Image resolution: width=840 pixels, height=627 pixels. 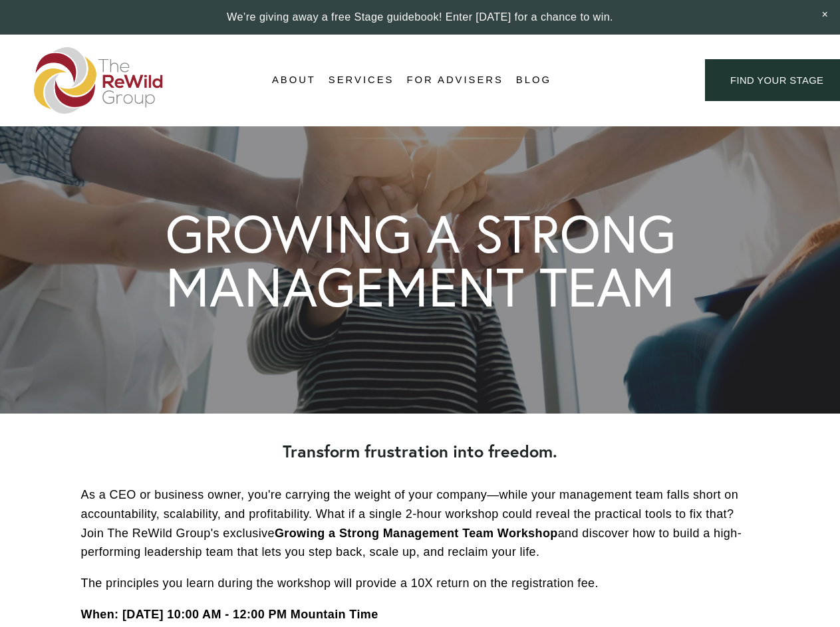 What do you see at coordinates (99, 81) in the screenshot?
I see `img: The ReWild Group` at bounding box center [99, 81].